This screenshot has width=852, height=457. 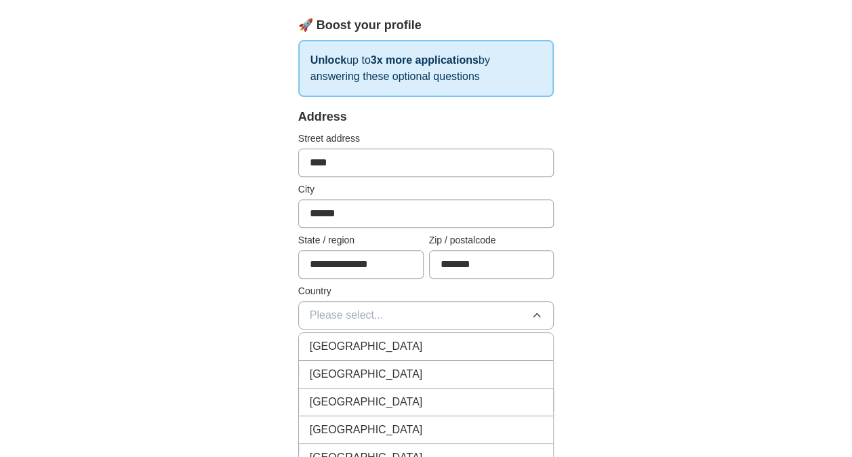 What do you see at coordinates (426, 315) in the screenshot?
I see `button: Please select...` at bounding box center [426, 315].